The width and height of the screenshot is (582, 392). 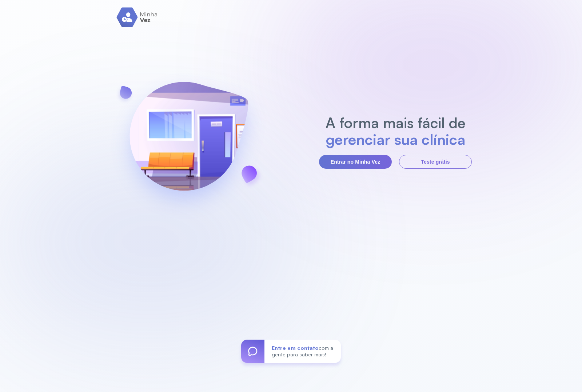 I want to click on img: logo.svg, so click(x=137, y=17).